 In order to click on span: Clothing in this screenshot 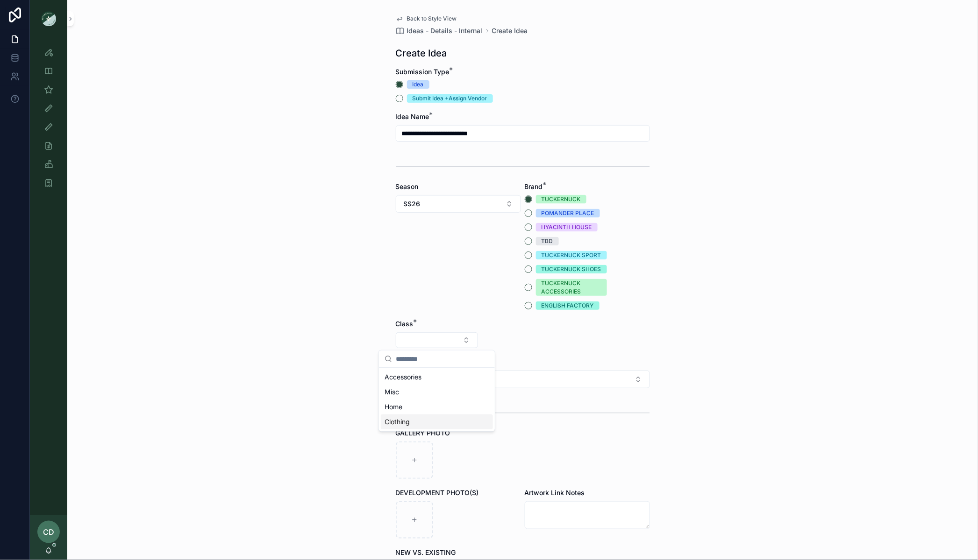, I will do `click(398, 422)`.